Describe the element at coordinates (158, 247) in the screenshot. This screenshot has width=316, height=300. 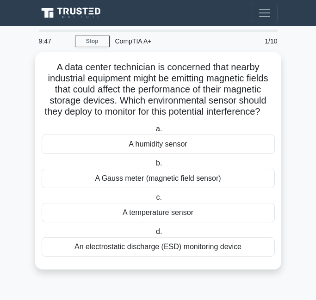
I see `div: An electrostatic discharge (ESD) monitoring device` at that location.